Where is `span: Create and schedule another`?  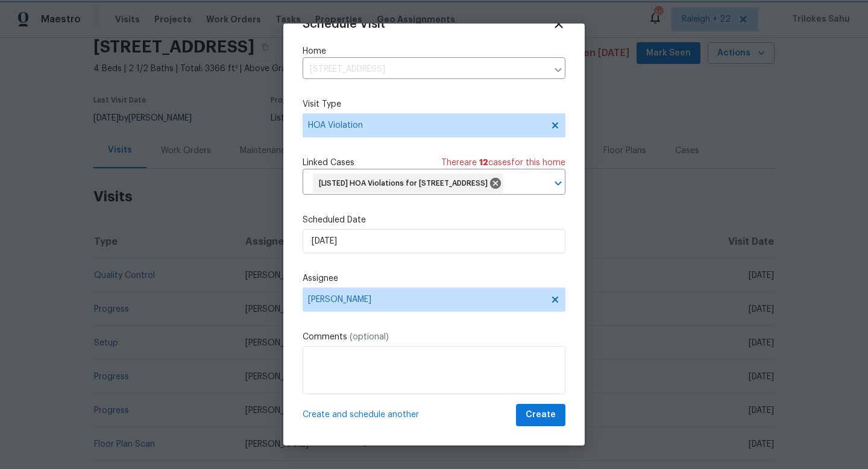
span: Create and schedule another is located at coordinates (360, 415).